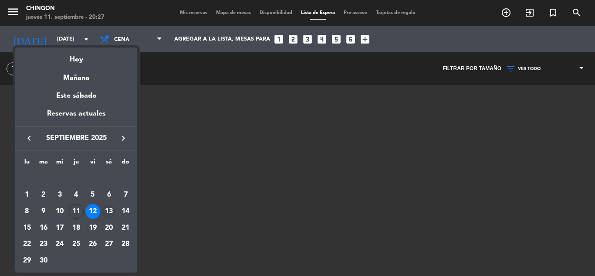 The image size is (595, 276). Describe the element at coordinates (60, 211) in the screenshot. I see `td: 10 de septiembre de 2025` at that location.